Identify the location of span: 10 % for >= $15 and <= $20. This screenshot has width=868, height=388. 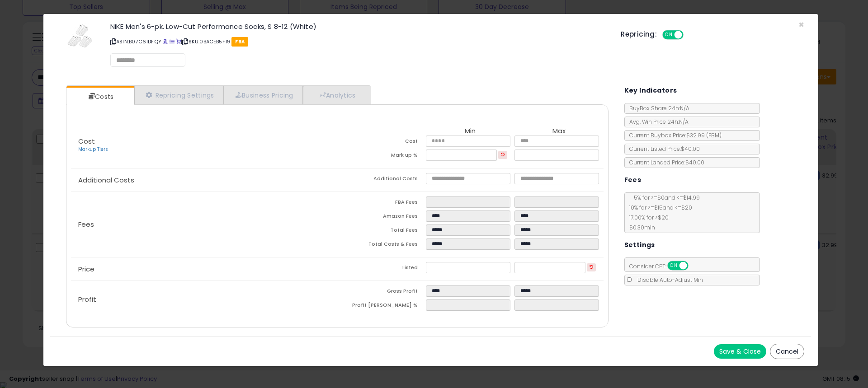
(658, 208).